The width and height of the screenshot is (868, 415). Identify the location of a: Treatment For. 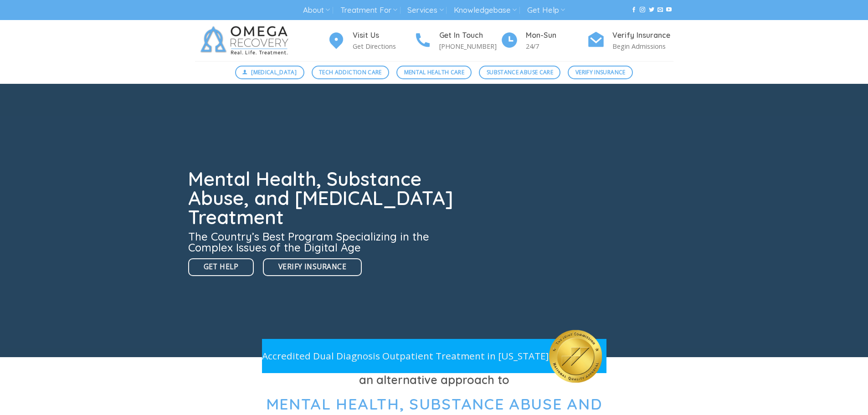
(369, 10).